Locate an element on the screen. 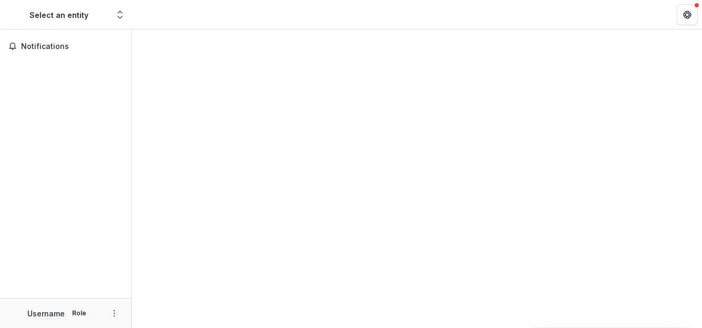 Image resolution: width=702 pixels, height=328 pixels. span: Notifications is located at coordinates (72, 46).